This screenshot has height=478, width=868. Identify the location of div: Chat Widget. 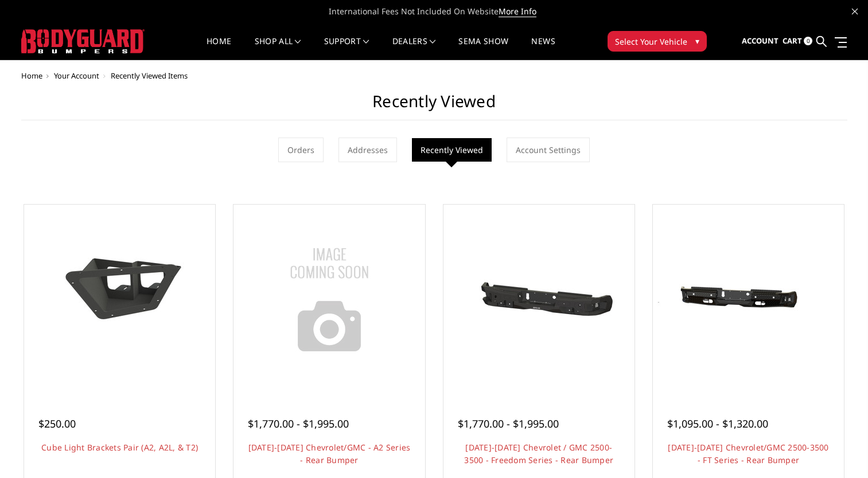
(839, 451).